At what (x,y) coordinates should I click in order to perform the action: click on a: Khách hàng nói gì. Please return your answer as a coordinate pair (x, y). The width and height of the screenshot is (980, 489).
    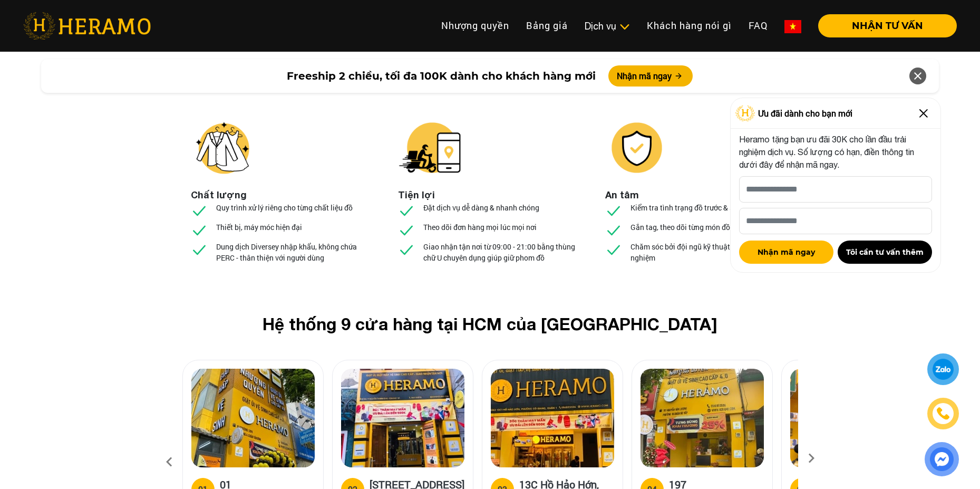
    Looking at the image, I should click on (689, 25).